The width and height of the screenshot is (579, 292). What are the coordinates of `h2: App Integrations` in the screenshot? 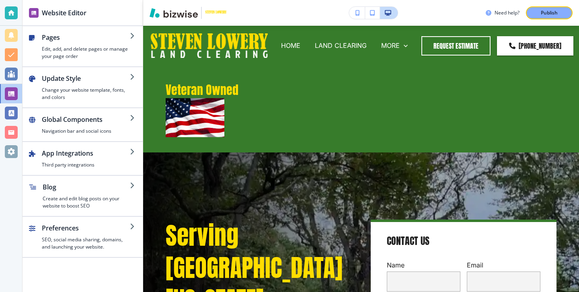 It's located at (86, 153).